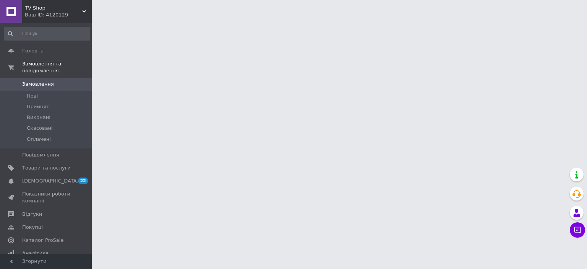 The height and width of the screenshot is (269, 587). What do you see at coordinates (32, 214) in the screenshot?
I see `span: Відгуки` at bounding box center [32, 214].